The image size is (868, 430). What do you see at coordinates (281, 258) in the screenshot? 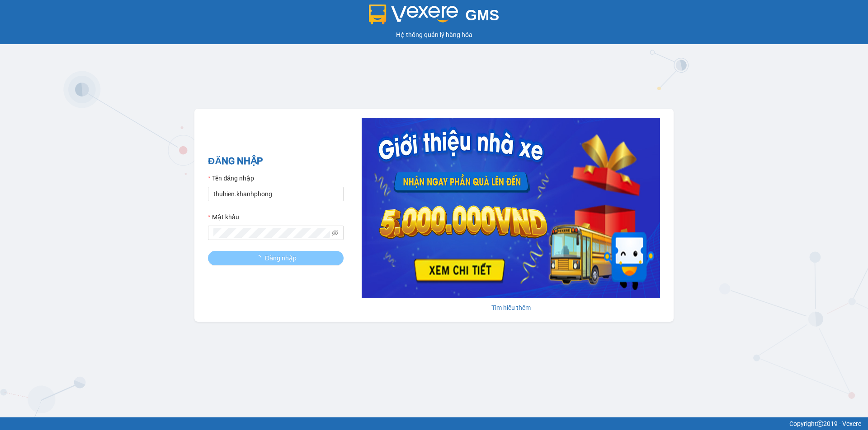
I see `span: Đăng nhập` at bounding box center [281, 258].